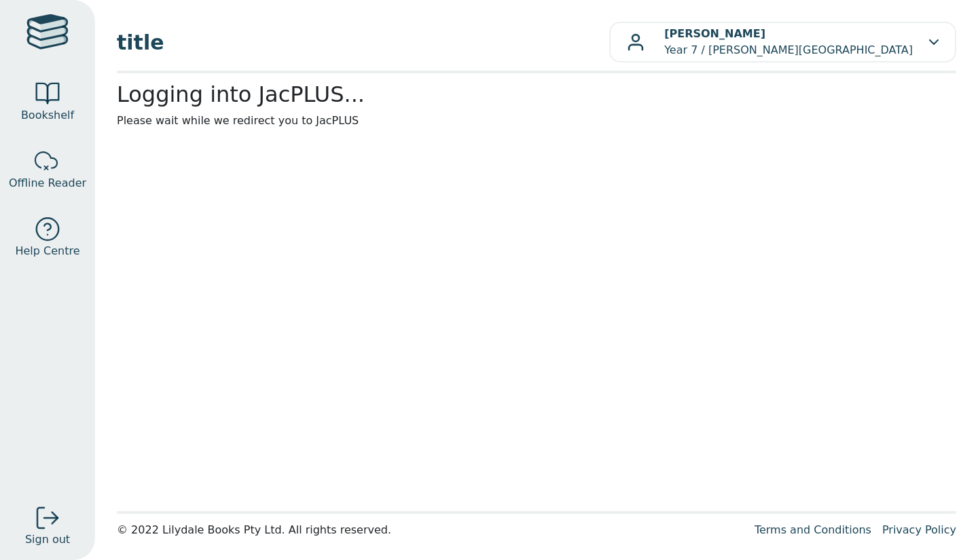 Image resolution: width=978 pixels, height=560 pixels. I want to click on p: Please wait while we redirect you to JacPLUS, so click(536, 121).